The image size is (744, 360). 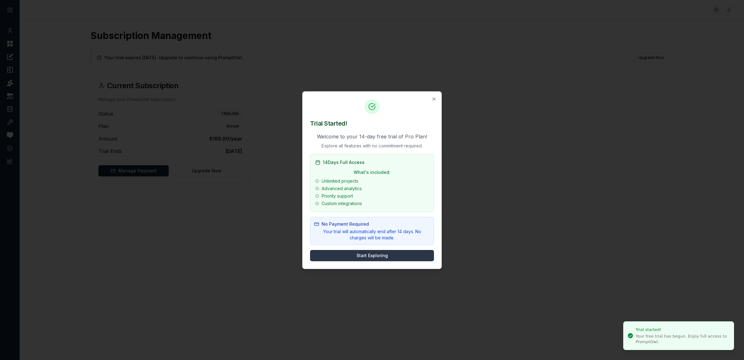 I want to click on p: Your trial will automatically end after 14 days. No charges will be made., so click(x=372, y=235).